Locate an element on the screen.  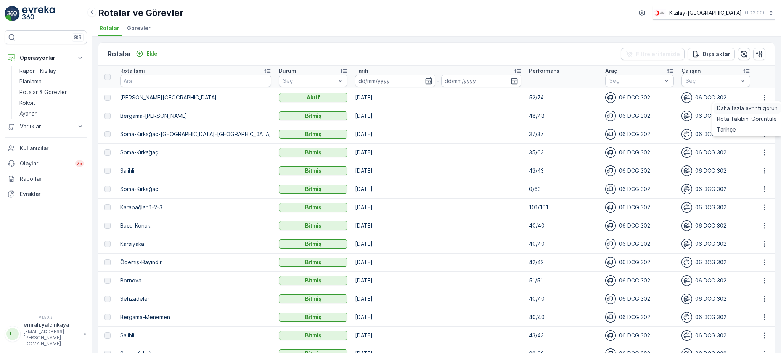
a: Rapor - Kızılay is located at coordinates (51, 71).